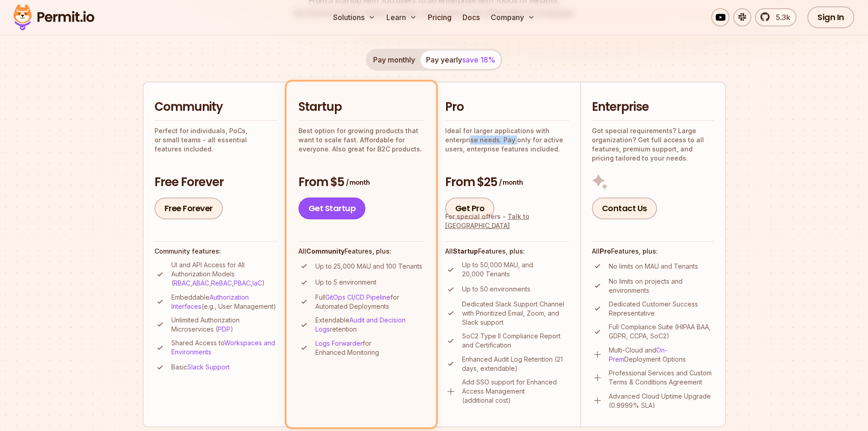 Image resolution: width=868 pixels, height=431 pixels. What do you see at coordinates (54, 17) in the screenshot?
I see `img: Permit logo` at bounding box center [54, 17].